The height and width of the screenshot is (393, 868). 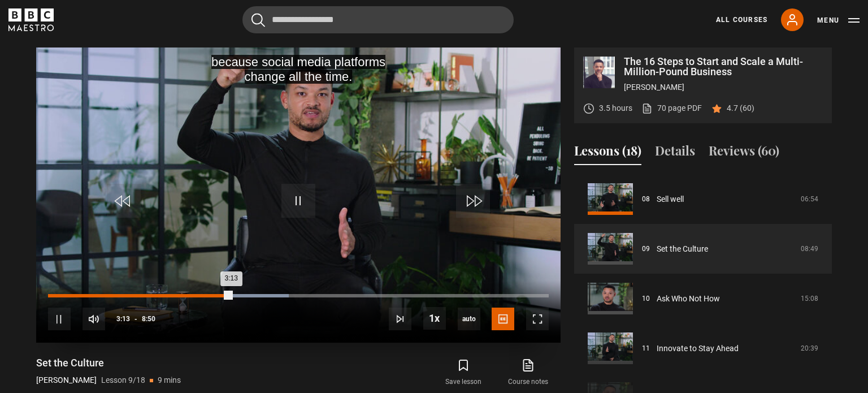 What do you see at coordinates (697, 348) in the screenshot?
I see `a: Innovate to Stay Ahead` at bounding box center [697, 348].